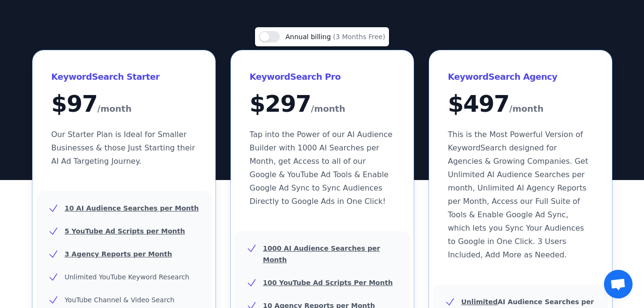 Image resolution: width=644 pixels, height=308 pixels. I want to click on a: Mở cuộc trò chuyện, so click(618, 284).